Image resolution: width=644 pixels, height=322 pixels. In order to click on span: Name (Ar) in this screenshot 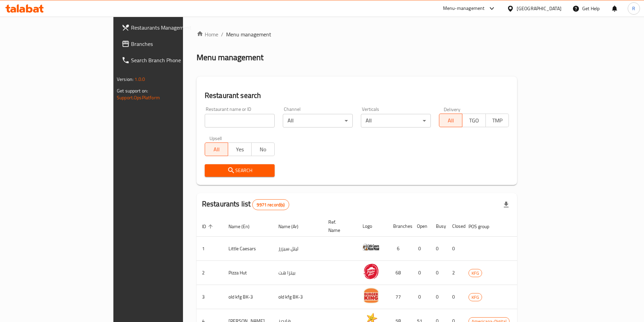, I will do `click(293, 227)`.